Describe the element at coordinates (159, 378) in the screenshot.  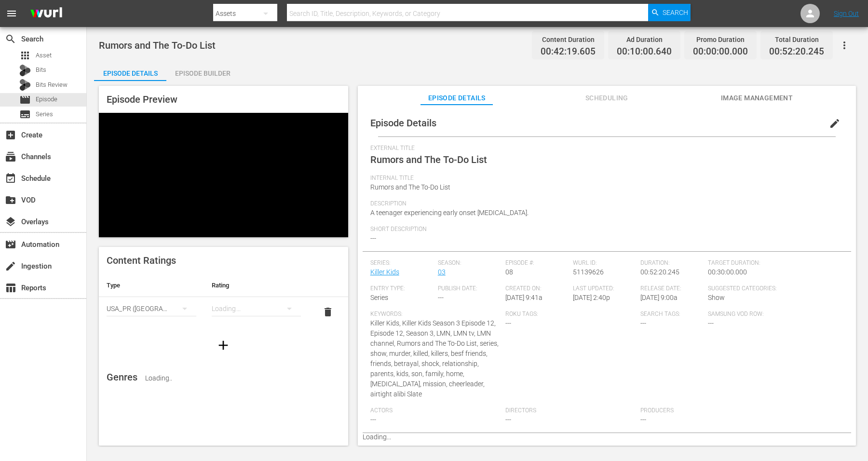
I see `span: Loading..` at that location.